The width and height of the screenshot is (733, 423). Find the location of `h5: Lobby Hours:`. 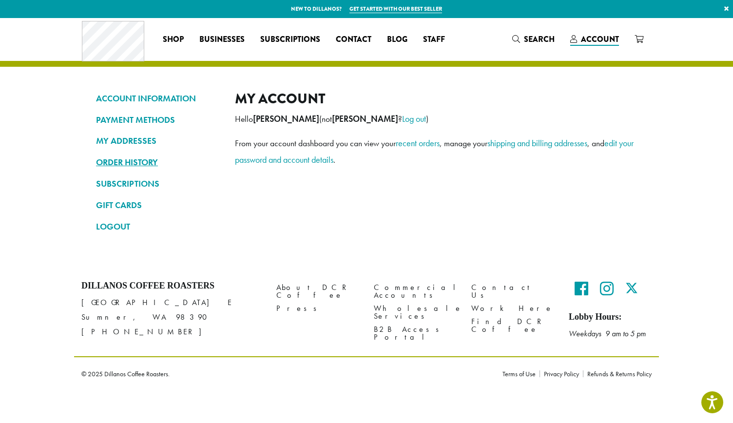

h5: Lobby Hours: is located at coordinates (610, 317).